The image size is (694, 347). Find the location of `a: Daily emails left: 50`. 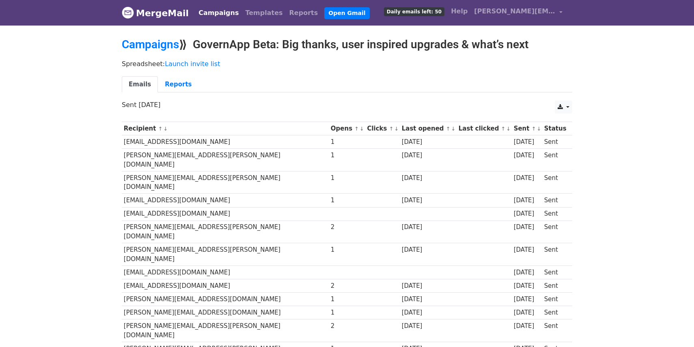

a: Daily emails left: 50 is located at coordinates (414, 11).